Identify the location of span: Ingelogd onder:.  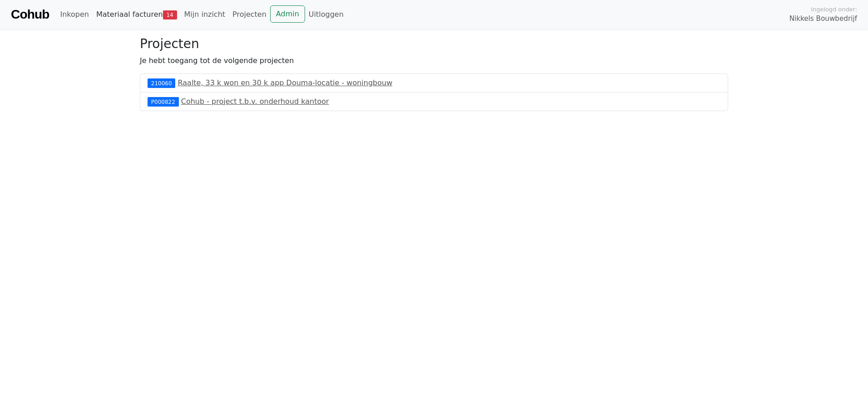
(834, 9).